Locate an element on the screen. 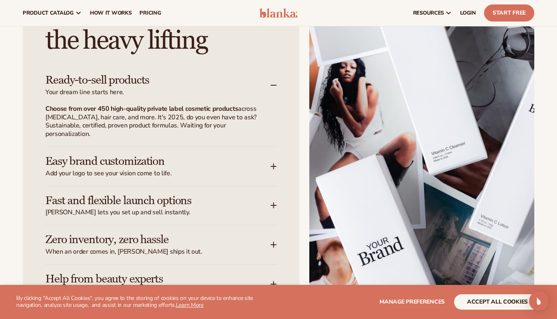  p: By clicking "Accept All Cookies", you agree to the storing of cookies on your device to enhance s... is located at coordinates (148, 302).